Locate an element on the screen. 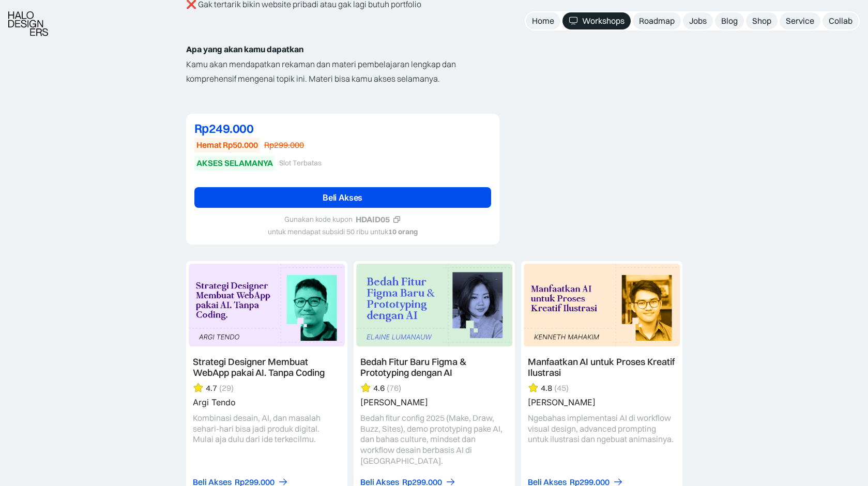 The image size is (868, 486). div: Service is located at coordinates (799, 21).